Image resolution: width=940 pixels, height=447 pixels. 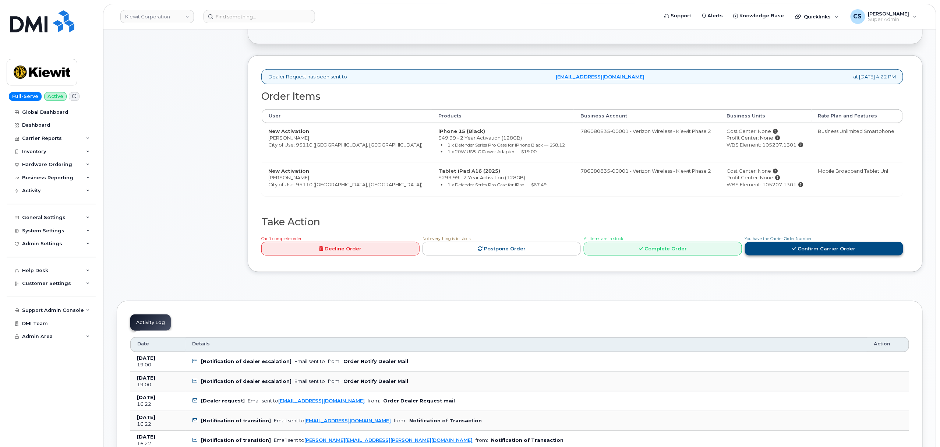 What do you see at coordinates (766, 116) in the screenshot?
I see `th: Business Units` at bounding box center [766, 116].